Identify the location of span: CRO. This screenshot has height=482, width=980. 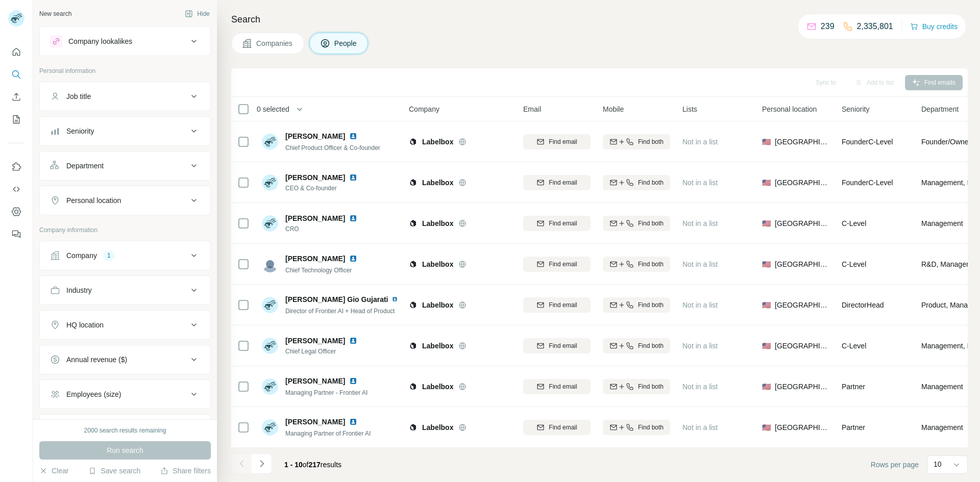
(323, 229).